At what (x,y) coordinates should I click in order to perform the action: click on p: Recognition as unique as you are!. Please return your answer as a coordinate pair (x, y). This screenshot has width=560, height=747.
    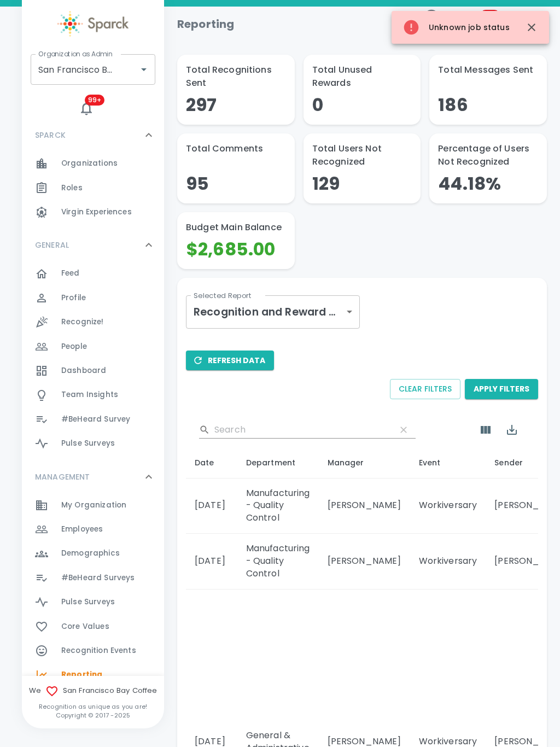
    Looking at the image, I should click on (94, 706).